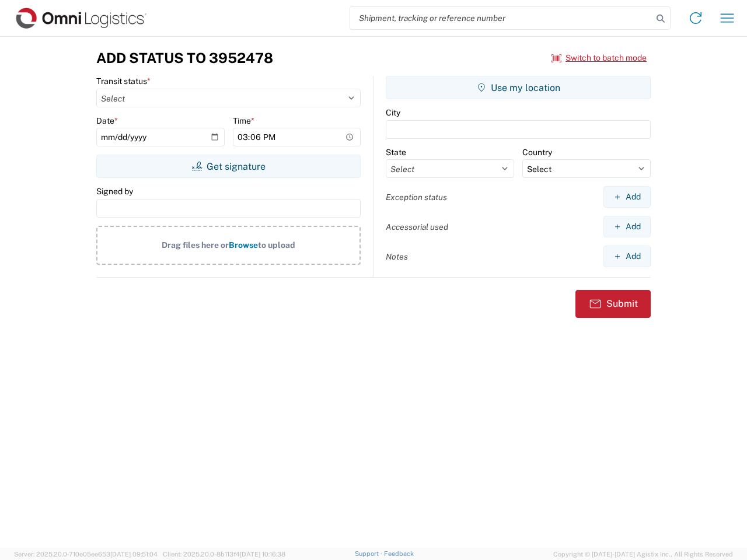 The width and height of the screenshot is (747, 560). What do you see at coordinates (244, 121) in the screenshot?
I see `label: Time` at bounding box center [244, 121].